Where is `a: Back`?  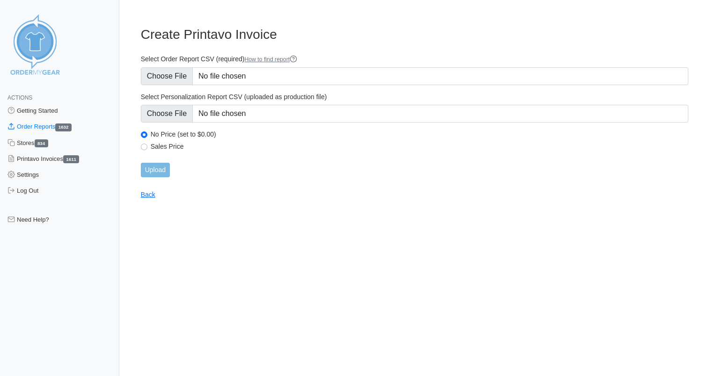
a: Back is located at coordinates (148, 195).